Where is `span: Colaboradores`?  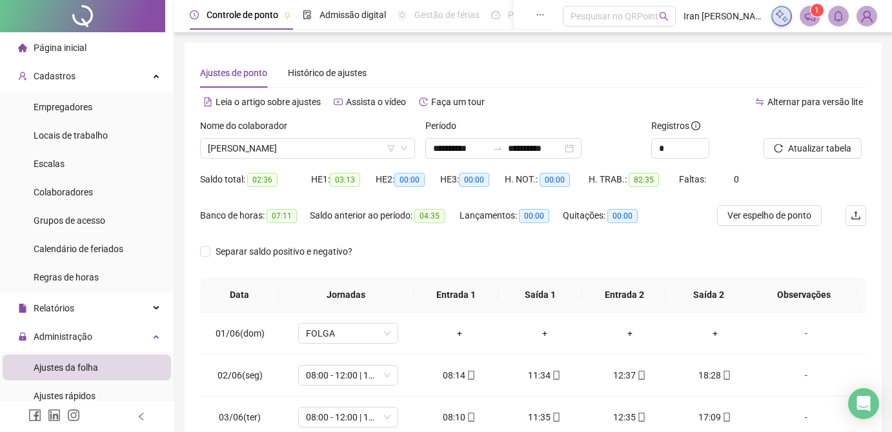 span: Colaboradores is located at coordinates (63, 192).